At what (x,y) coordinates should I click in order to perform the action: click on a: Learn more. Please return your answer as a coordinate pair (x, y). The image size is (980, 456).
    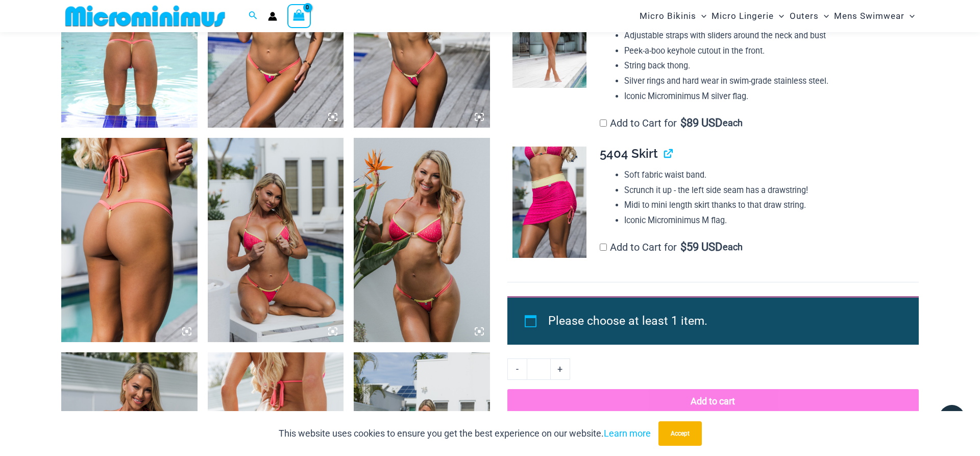
    Looking at the image, I should click on (628, 433).